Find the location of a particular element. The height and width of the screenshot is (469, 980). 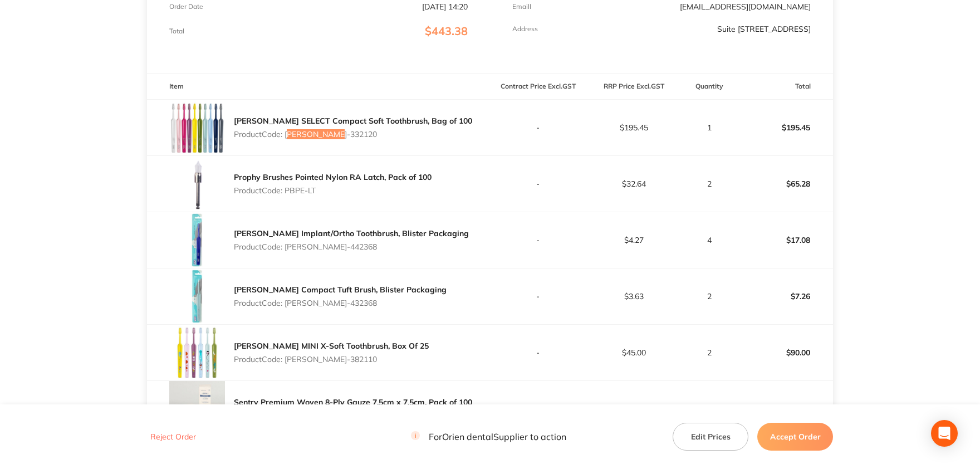

p: $10.00 is located at coordinates (785, 409).